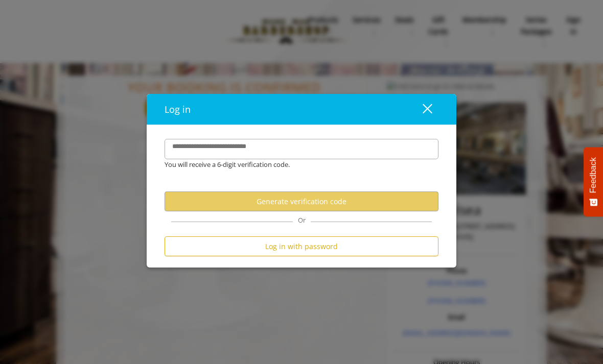 This screenshot has width=603, height=364. Describe the element at coordinates (302, 220) in the screenshot. I see `span: Or` at that location.